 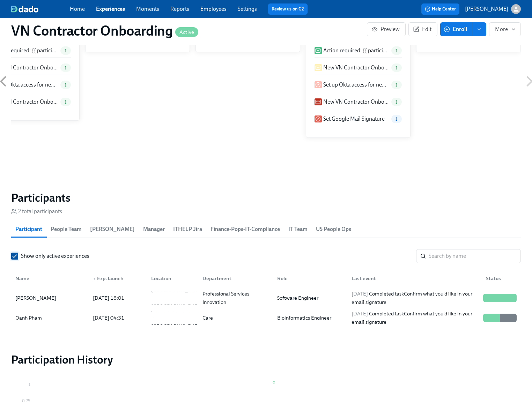 What do you see at coordinates (386, 30) in the screenshot?
I see `span: Preview` at bounding box center [386, 30].